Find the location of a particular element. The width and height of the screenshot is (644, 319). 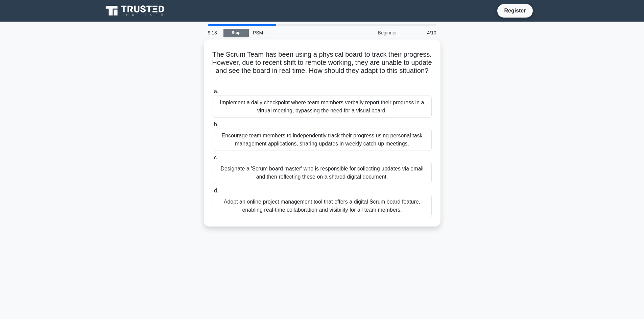

div: Adopt an online project management tool that offers a digital Scrum board feature, enabling real-... is located at coordinates (322, 206).